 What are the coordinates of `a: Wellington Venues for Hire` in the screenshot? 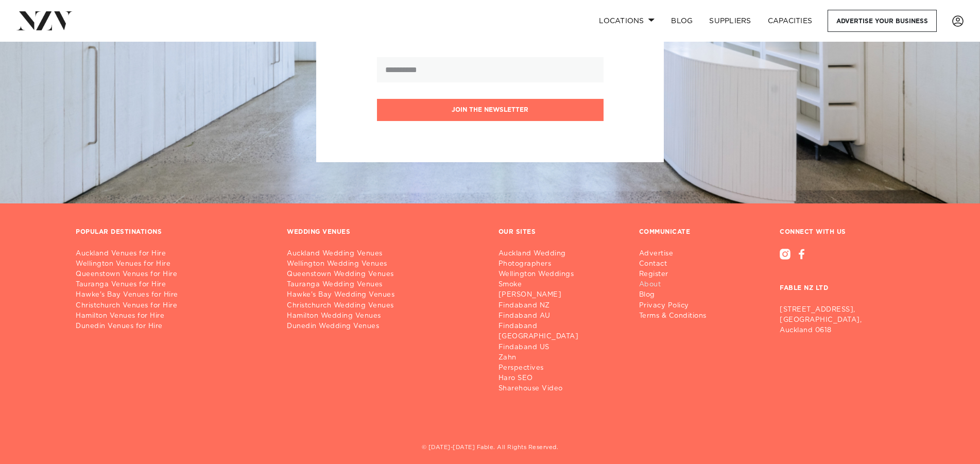 It's located at (173, 264).